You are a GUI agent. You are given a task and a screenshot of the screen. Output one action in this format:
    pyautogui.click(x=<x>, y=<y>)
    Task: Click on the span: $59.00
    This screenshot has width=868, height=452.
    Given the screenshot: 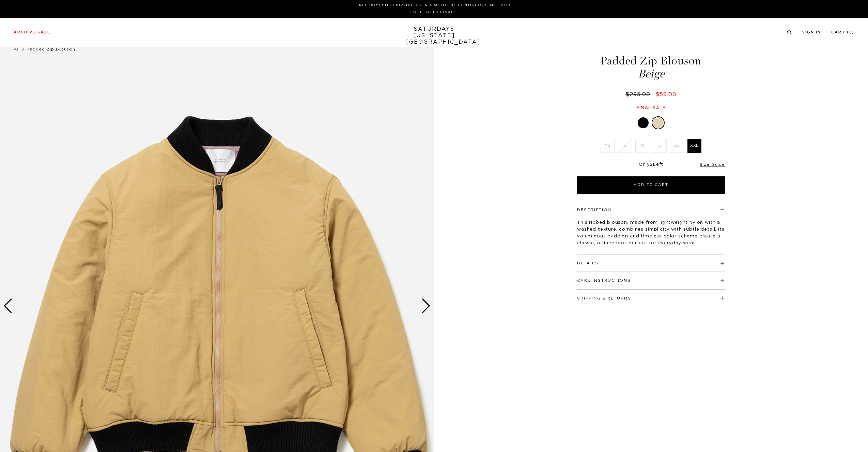 What is the action you would take?
    pyautogui.click(x=666, y=95)
    